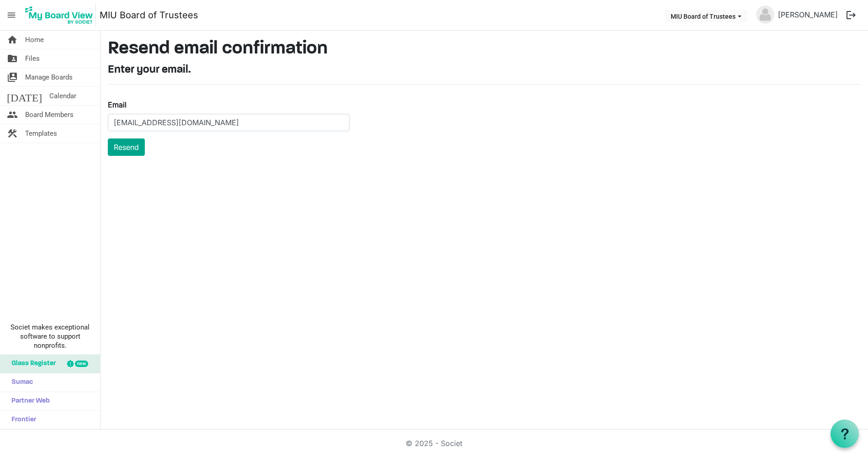 The height and width of the screenshot is (457, 868). I want to click on a: © 2025 - Societ, so click(434, 443).